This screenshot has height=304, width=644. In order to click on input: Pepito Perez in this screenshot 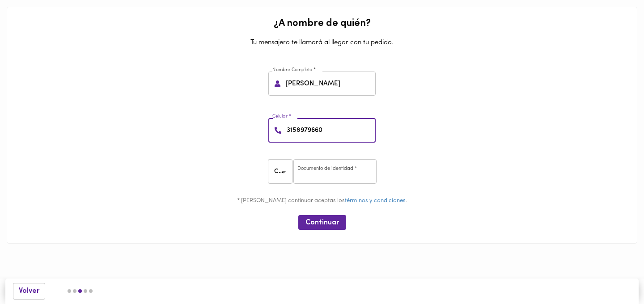, I will do `click(330, 84)`.